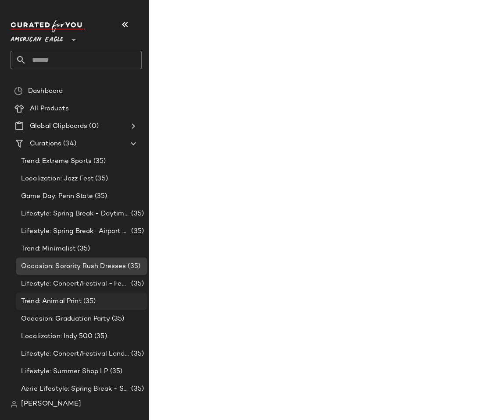  Describe the element at coordinates (51, 301) in the screenshot. I see `span: Trend: Animal Print` at that location.